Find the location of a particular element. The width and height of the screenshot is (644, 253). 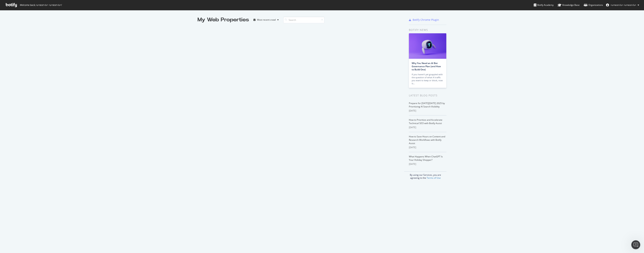

div: Botify Academy is located at coordinates (543, 5).